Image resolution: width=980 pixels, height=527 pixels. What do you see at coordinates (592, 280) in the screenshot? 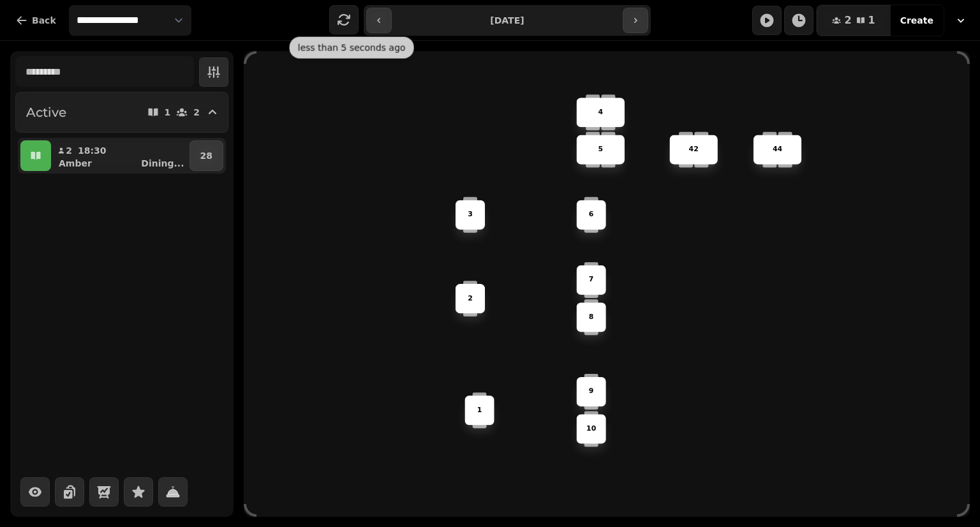
I see `p: 7` at bounding box center [592, 280].